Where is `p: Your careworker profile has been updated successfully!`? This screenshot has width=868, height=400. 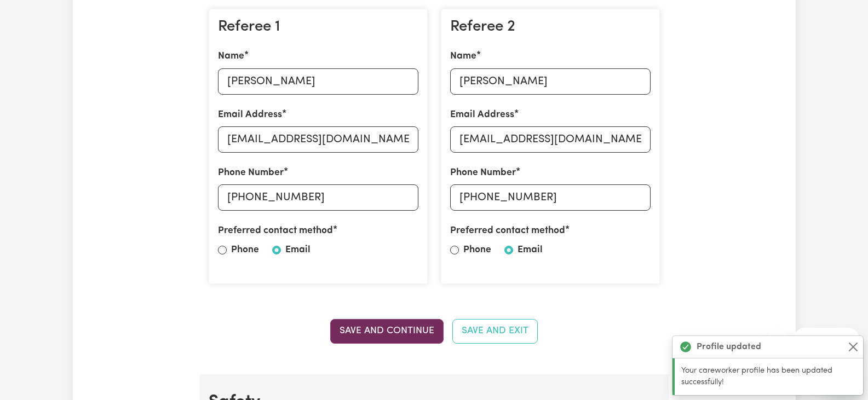 p: Your careworker profile has been updated successfully! is located at coordinates (769, 377).